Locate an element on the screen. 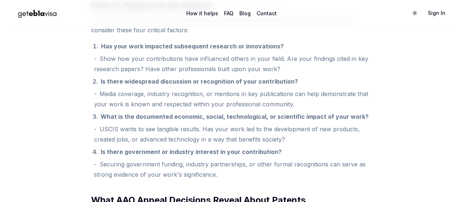 This screenshot has width=463, height=202. a: How it helps is located at coordinates (202, 14).